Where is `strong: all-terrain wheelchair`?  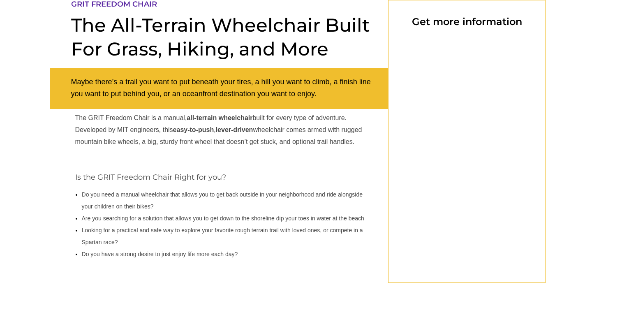 strong: all-terrain wheelchair is located at coordinates (219, 117).